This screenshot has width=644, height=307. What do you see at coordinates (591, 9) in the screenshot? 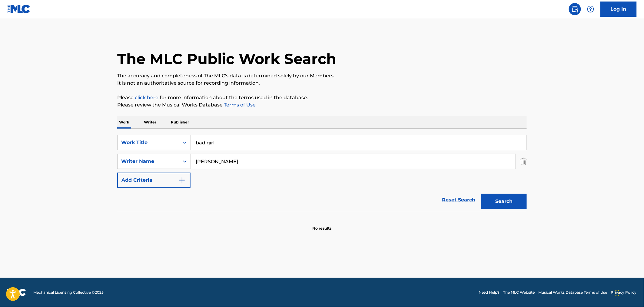
I see `div: Help` at bounding box center [591, 9].